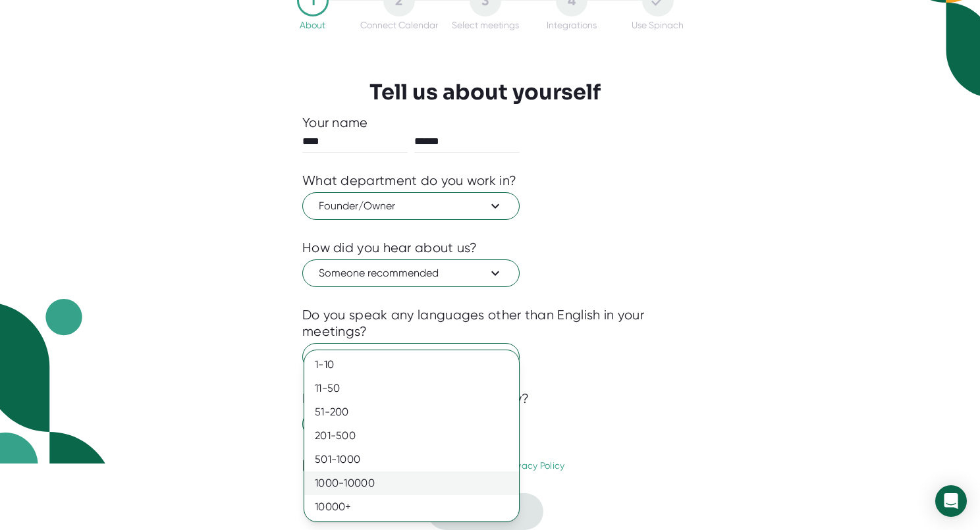 The width and height of the screenshot is (980, 530). Describe the element at coordinates (412, 483) in the screenshot. I see `div: 1000-10000` at that location.